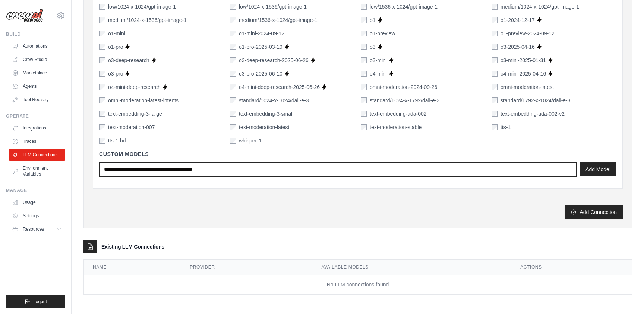  What do you see at coordinates (116, 33) in the screenshot?
I see `label: o1-mini` at bounding box center [116, 33].